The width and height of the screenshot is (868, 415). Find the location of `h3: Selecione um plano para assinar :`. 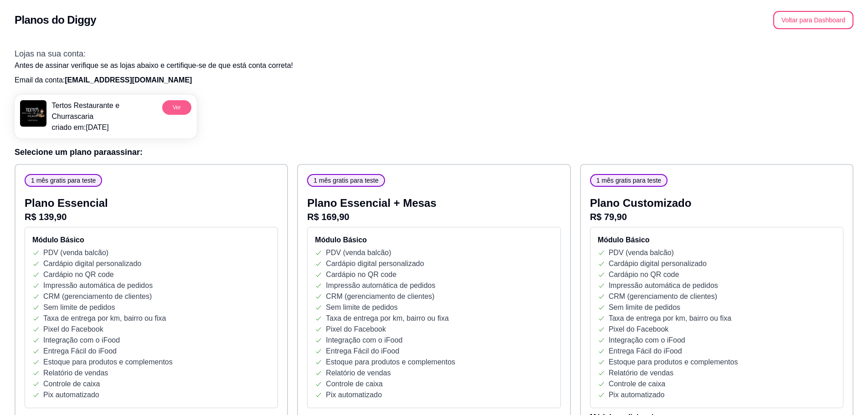

h3: Selecione um plano para assinar : is located at coordinates (434, 152).